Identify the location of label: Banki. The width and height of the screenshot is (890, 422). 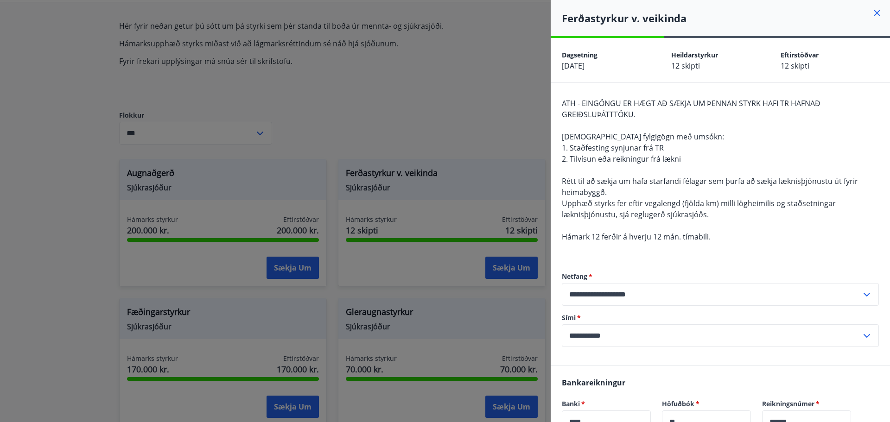
(606, 404).